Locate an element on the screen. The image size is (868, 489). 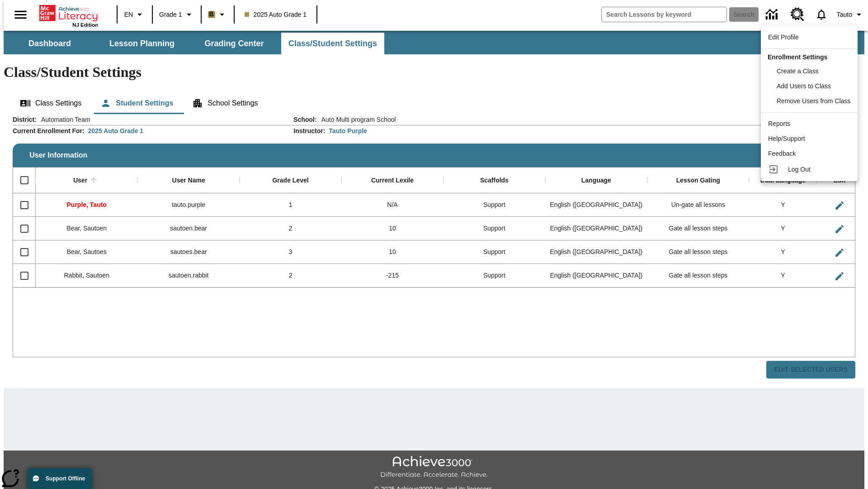
span: Create a Class is located at coordinates (798, 71).